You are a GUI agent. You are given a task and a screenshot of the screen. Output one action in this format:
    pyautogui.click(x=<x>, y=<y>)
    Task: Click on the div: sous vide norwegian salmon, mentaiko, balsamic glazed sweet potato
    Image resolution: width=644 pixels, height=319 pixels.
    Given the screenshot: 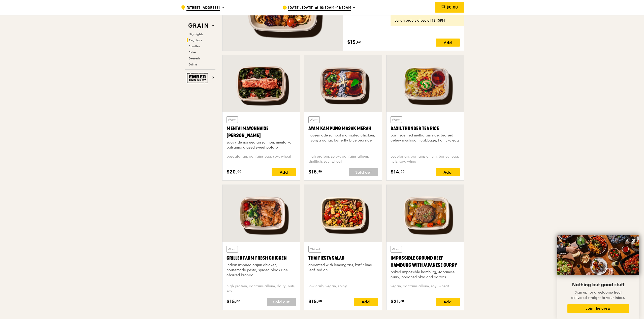 What is the action you would take?
    pyautogui.click(x=261, y=145)
    